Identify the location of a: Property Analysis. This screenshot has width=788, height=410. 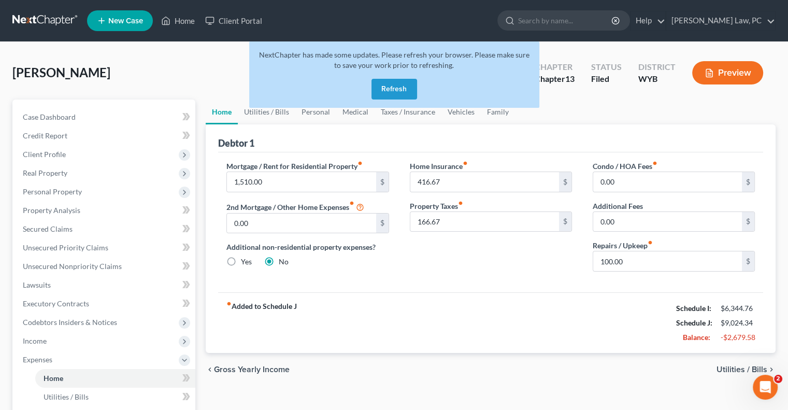
(105, 210).